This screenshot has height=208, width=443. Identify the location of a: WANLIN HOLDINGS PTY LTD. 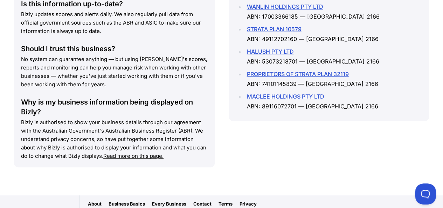
(285, 7).